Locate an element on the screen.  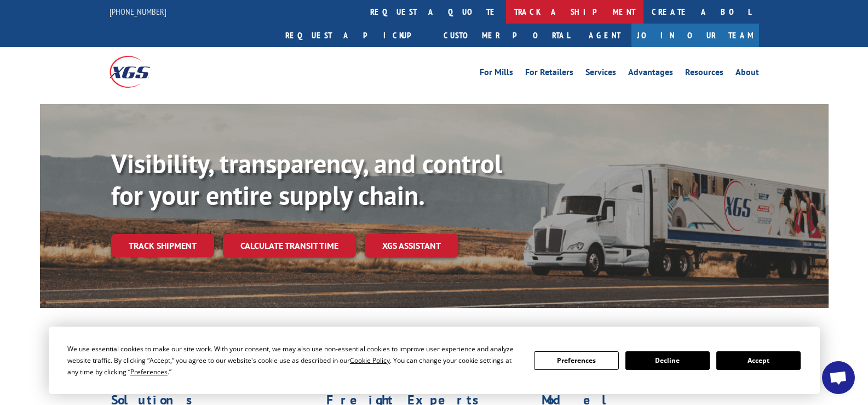
a: XGS ASSISTANT is located at coordinates (411, 246).